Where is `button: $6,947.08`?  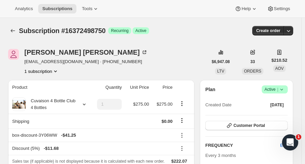
button: $6,947.08 is located at coordinates (220, 62).